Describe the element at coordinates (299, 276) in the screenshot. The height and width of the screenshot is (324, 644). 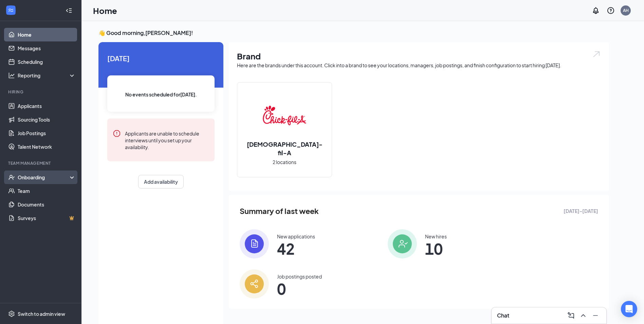
I see `div: Job postings posted` at that location.